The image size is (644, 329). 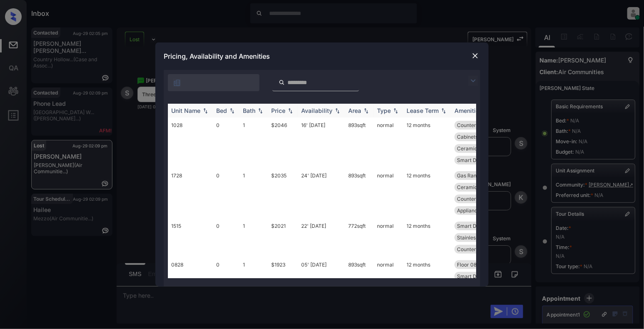 I want to click on td: $2035, so click(x=283, y=193).